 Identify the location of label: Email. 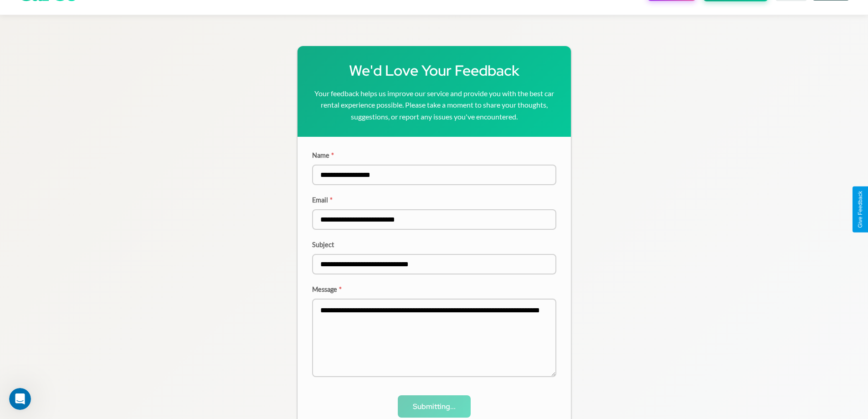
(434, 200).